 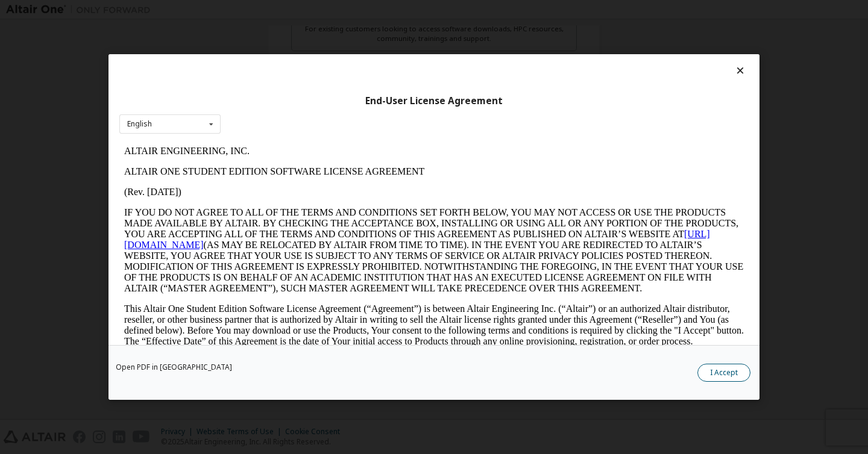 I want to click on button: I Accept, so click(x=724, y=373).